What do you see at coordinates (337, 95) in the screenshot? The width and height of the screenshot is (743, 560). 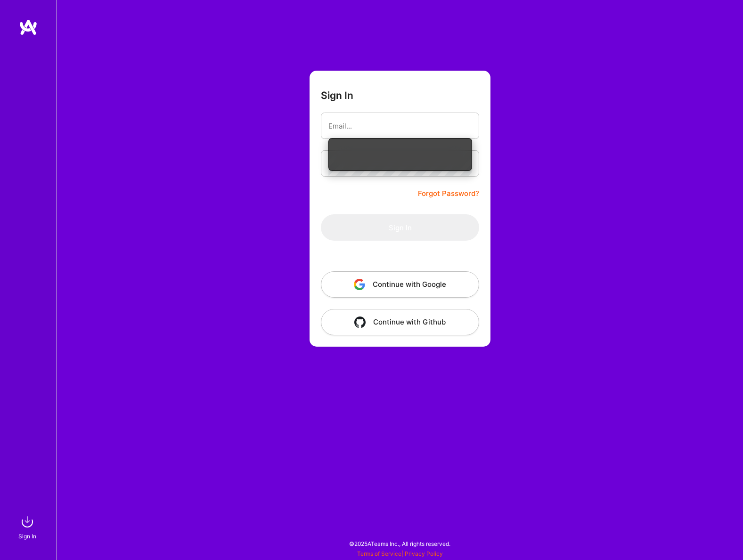 I see `h3: Sign In` at bounding box center [337, 95].